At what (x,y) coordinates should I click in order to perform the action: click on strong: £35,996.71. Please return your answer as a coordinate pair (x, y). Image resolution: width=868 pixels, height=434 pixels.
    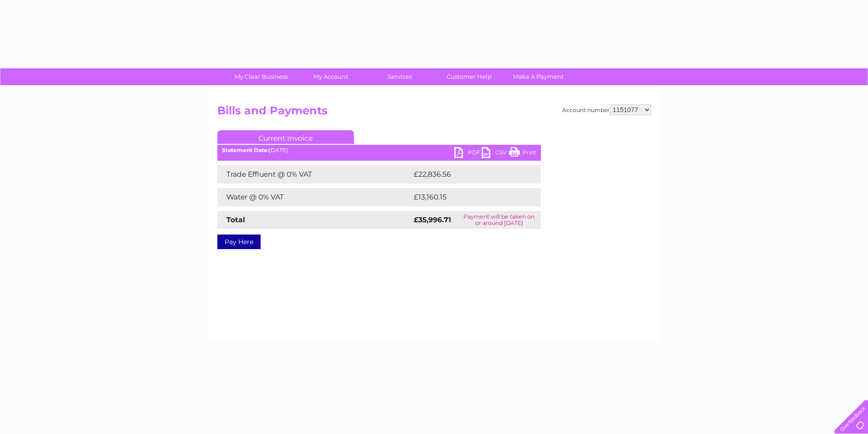
    Looking at the image, I should click on (432, 220).